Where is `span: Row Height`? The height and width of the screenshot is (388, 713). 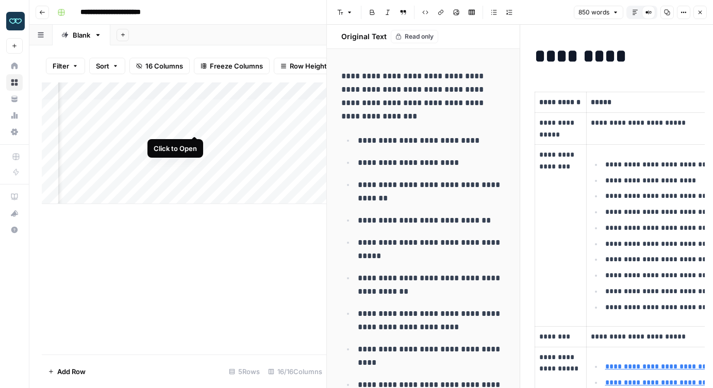 span: Row Height is located at coordinates (308, 66).